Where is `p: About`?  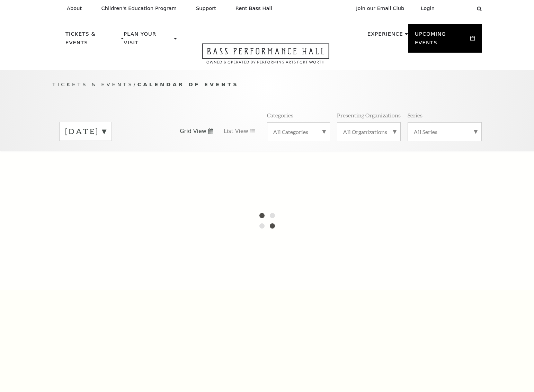
p: About is located at coordinates (74, 8).